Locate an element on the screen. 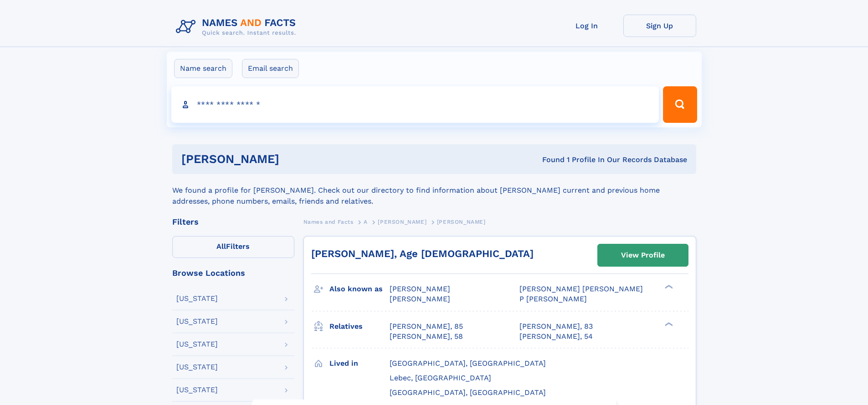 This screenshot has width=868, height=405. div: Found 1 Profile In Our Records Database is located at coordinates (548, 160).